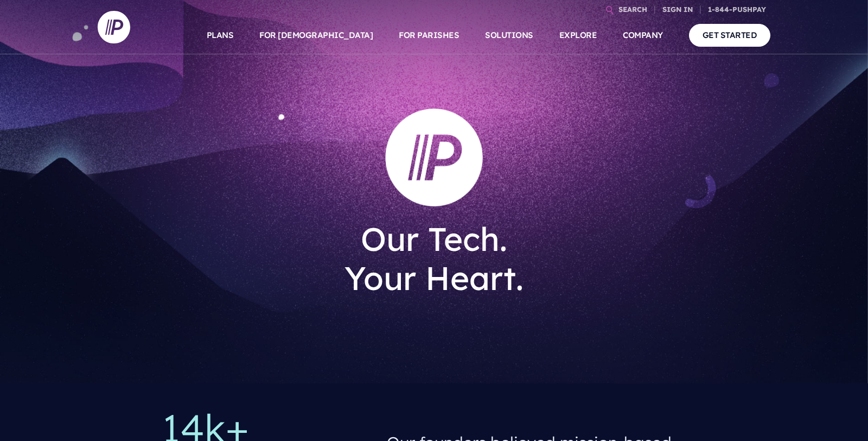 Image resolution: width=868 pixels, height=441 pixels. Describe the element at coordinates (434, 258) in the screenshot. I see `h1: Our Tech. Your Heart.` at that location.